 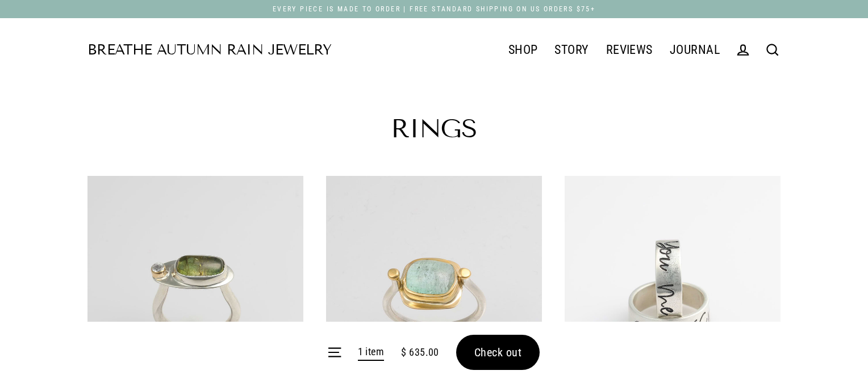 What do you see at coordinates (371, 352) in the screenshot?
I see `a: 1 item` at bounding box center [371, 352].